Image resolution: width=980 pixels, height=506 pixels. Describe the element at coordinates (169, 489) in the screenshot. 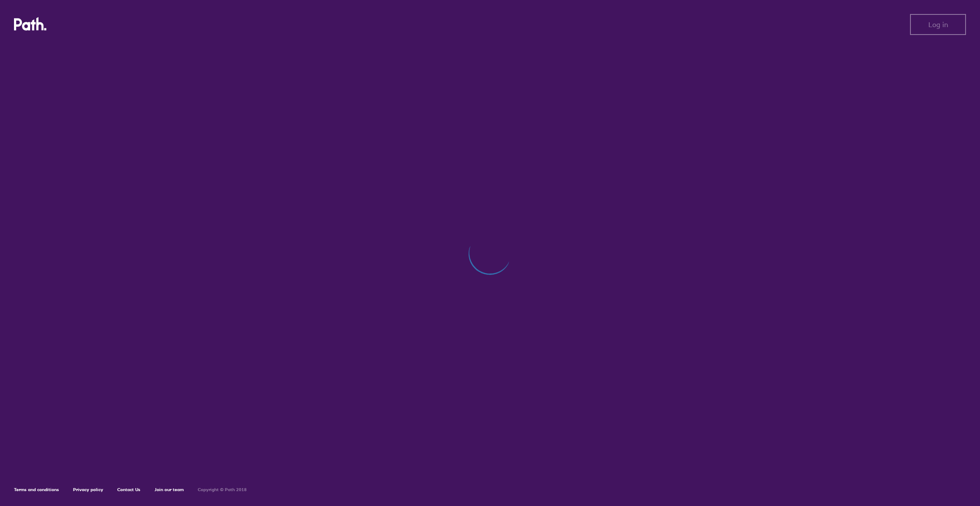

I see `a: Join our team` at that location.